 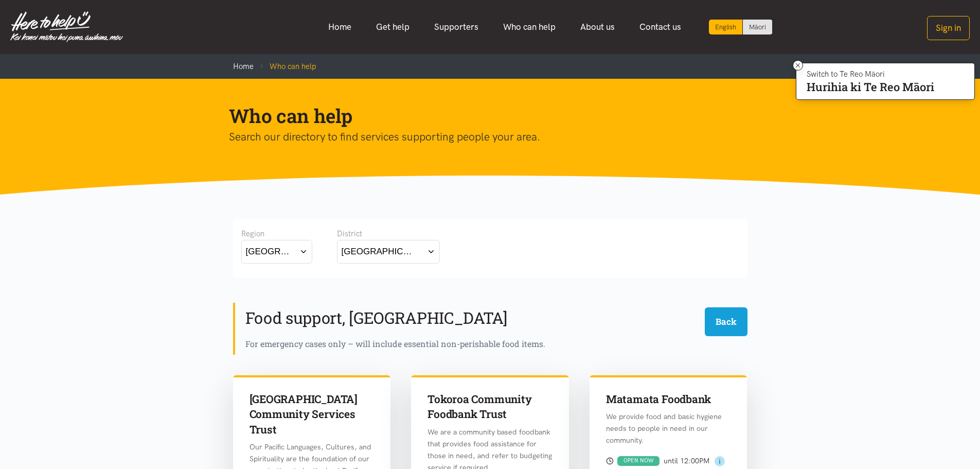 I want to click on div: District, so click(x=389, y=234).